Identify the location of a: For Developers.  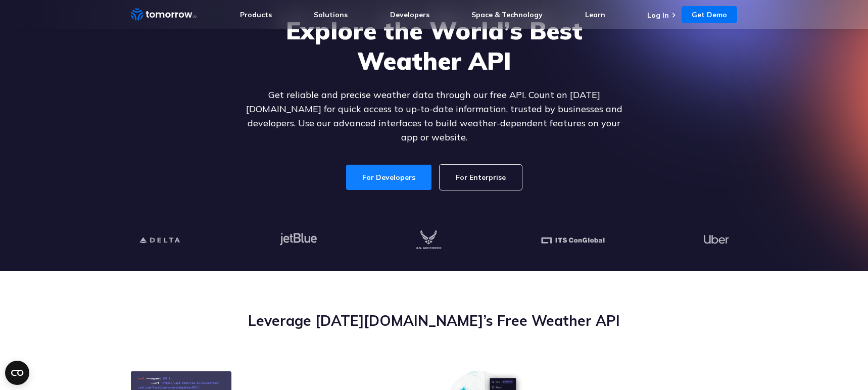
(389, 177).